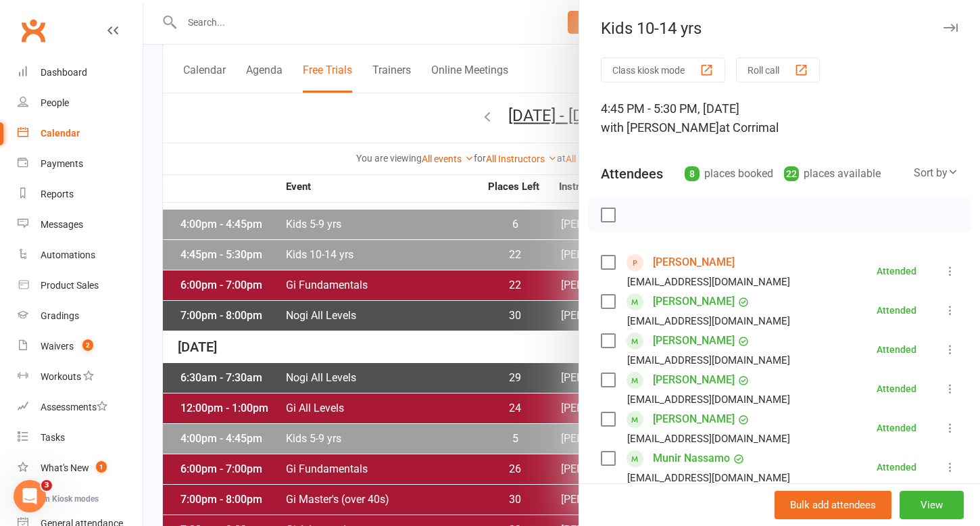  Describe the element at coordinates (80, 134) in the screenshot. I see `a: Calendar` at that location.